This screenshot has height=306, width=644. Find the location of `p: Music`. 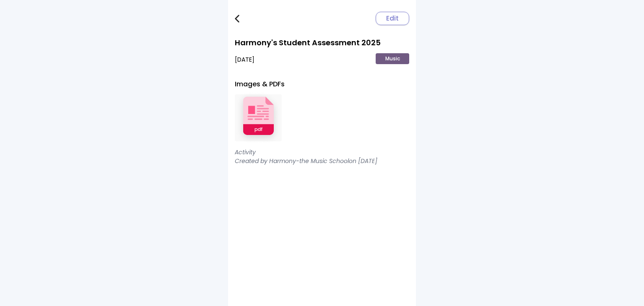

p: Music is located at coordinates (392, 59).